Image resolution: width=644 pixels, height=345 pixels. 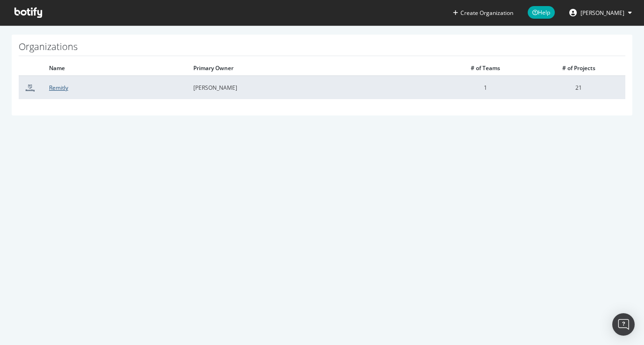 What do you see at coordinates (485, 68) in the screenshot?
I see `th: # of Teams` at bounding box center [485, 68].